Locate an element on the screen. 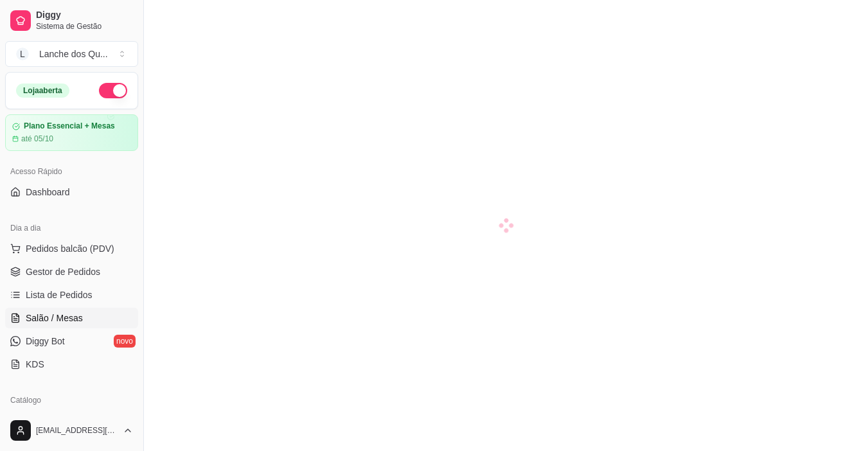 This screenshot has width=868, height=451. div: Acesso Rápido is located at coordinates (72, 172).